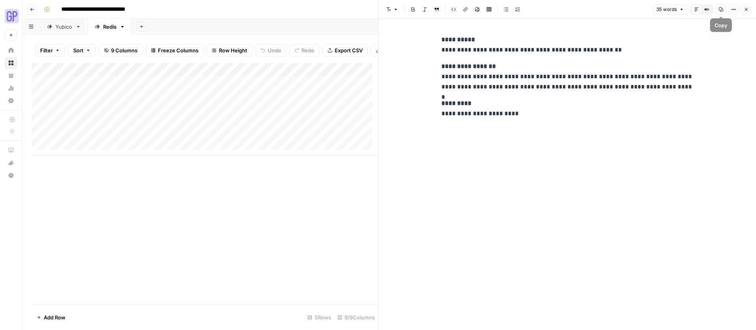 Image resolution: width=756 pixels, height=330 pixels. What do you see at coordinates (304, 50) in the screenshot?
I see `button: Redo` at bounding box center [304, 50].